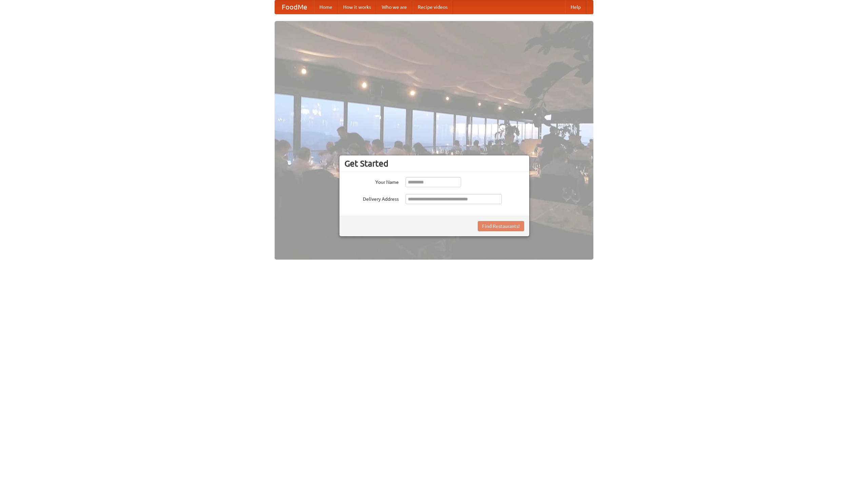 This screenshot has width=868, height=479. Describe the element at coordinates (576, 7) in the screenshot. I see `a: Help` at that location.